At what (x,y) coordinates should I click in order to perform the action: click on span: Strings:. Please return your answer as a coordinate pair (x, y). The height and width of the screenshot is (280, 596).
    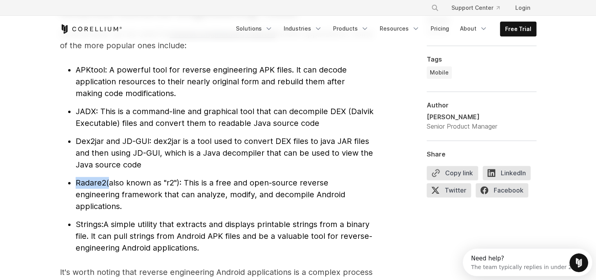
    Looking at the image, I should click on (89, 224).